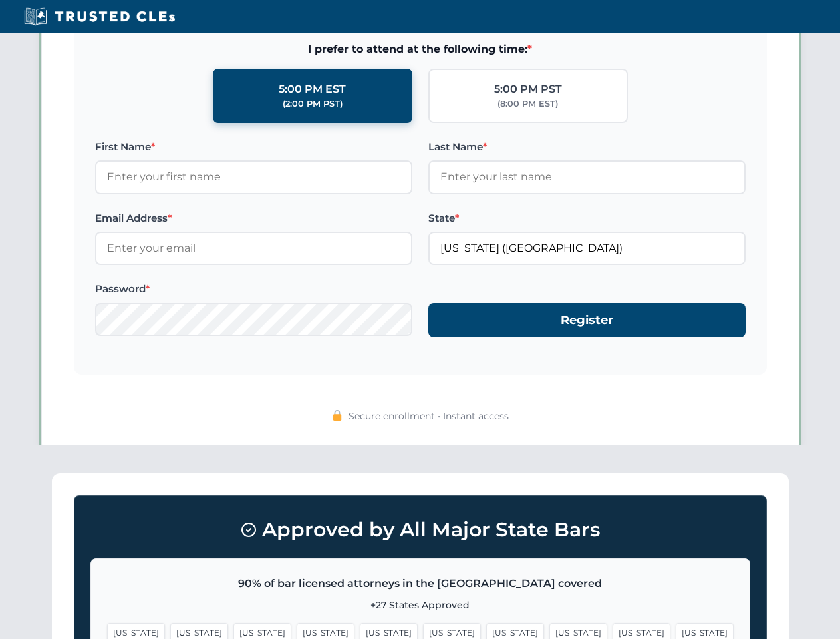 Image resolution: width=840 pixels, height=639 pixels. I want to click on div: 5:00 PM EST, so click(312, 89).